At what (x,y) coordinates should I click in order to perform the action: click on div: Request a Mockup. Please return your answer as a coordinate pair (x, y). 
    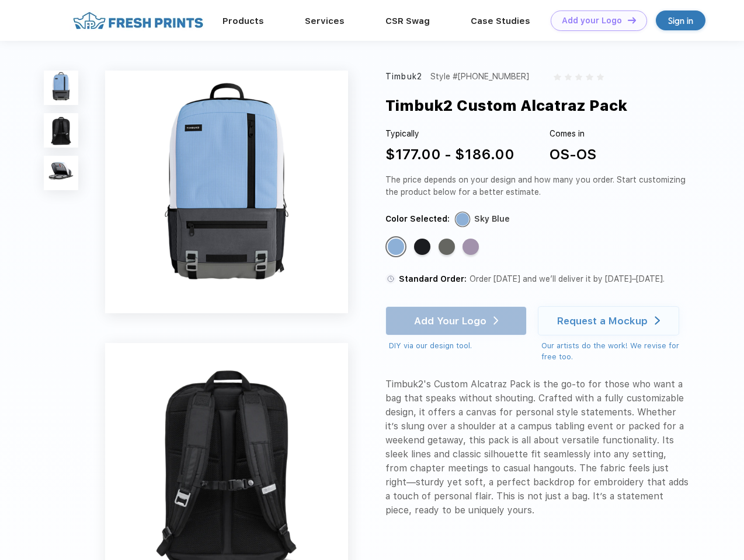
    Looking at the image, I should click on (602, 321).